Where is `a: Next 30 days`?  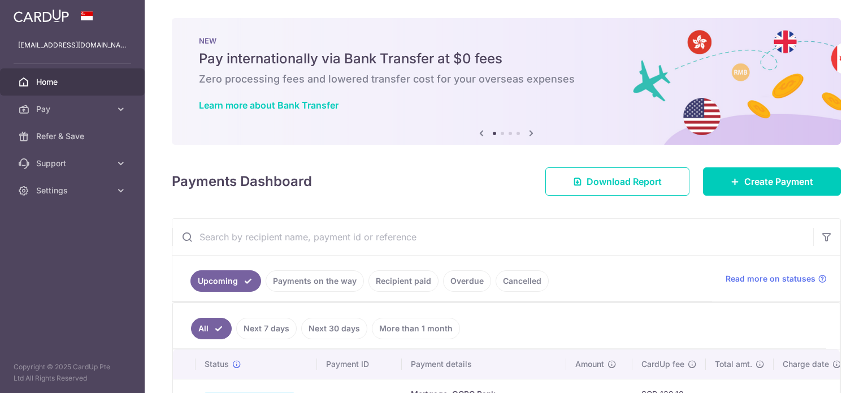
a: Next 30 days is located at coordinates (334, 329).